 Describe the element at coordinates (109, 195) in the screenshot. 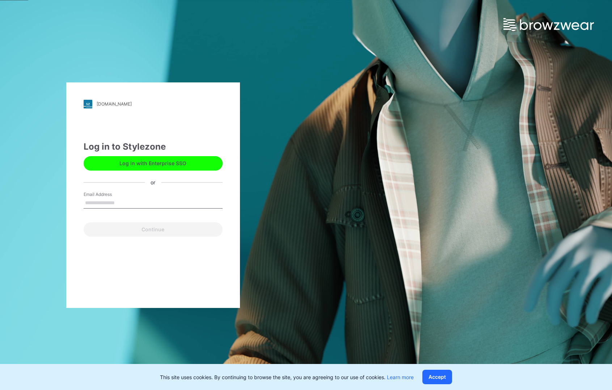

I see `label: Email Address` at that location.